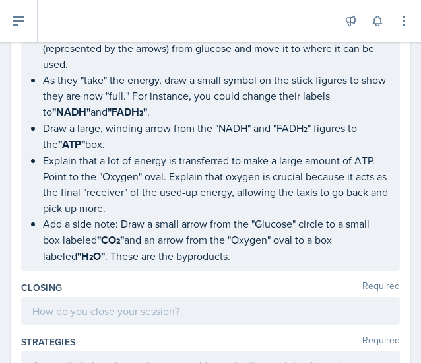 Image resolution: width=421 pixels, height=363 pixels. What do you see at coordinates (110, 239) in the screenshot?
I see `strong: "CO₂"` at bounding box center [110, 239].